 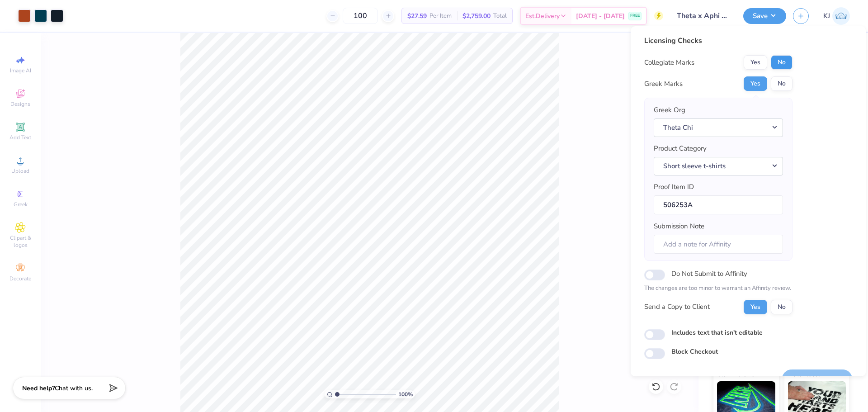 I want to click on a: KJ, so click(x=836, y=16).